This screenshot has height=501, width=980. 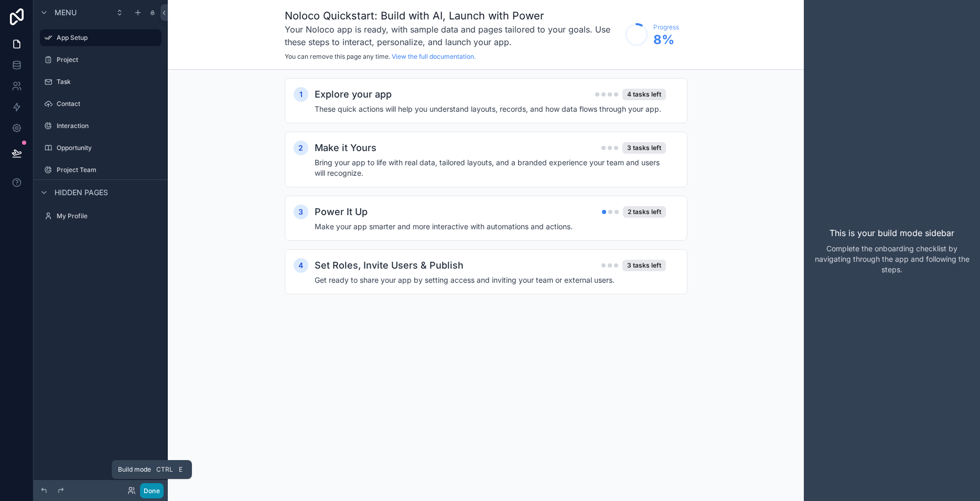 I want to click on a: Project, so click(x=101, y=60).